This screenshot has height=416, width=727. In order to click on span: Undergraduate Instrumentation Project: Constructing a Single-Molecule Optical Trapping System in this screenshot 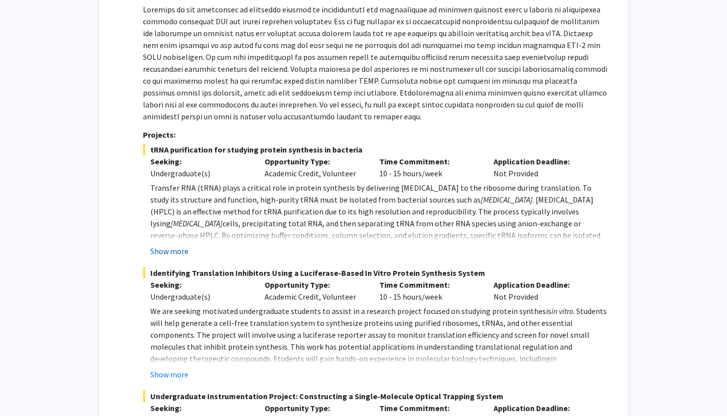, I will do `click(375, 396)`.